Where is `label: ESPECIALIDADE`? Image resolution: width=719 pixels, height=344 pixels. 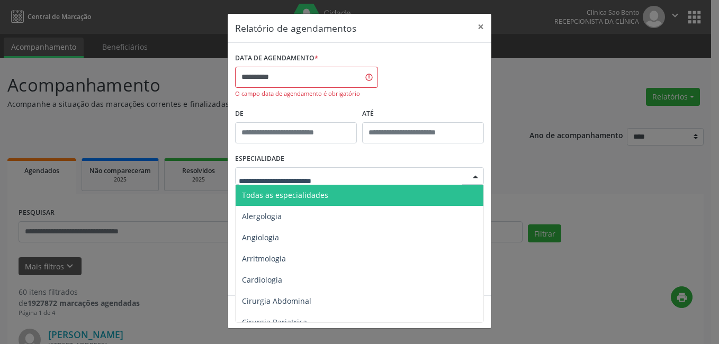 label: ESPECIALIDADE is located at coordinates (260, 159).